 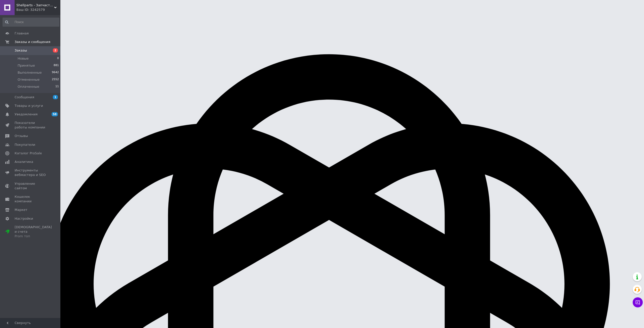 I want to click on span: Товары и услуги, so click(x=29, y=105).